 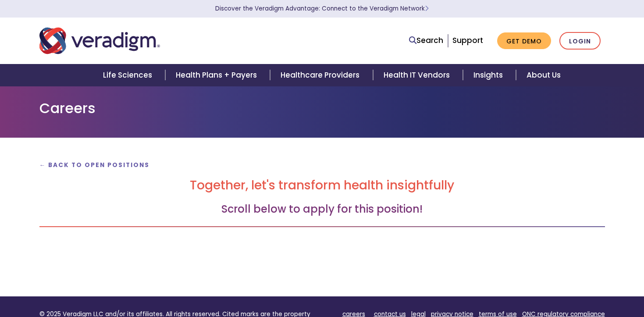 What do you see at coordinates (426, 40) in the screenshot?
I see `a: Search` at bounding box center [426, 40].